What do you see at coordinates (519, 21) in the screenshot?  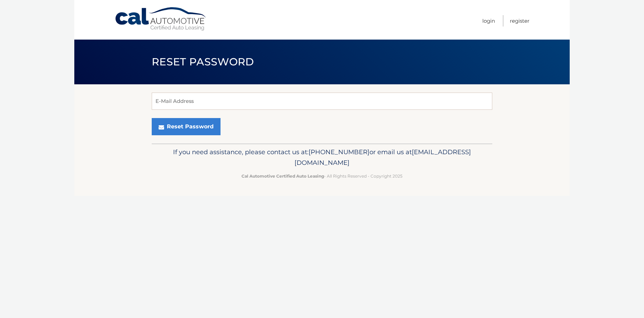 I see `a: Register` at bounding box center [519, 21].